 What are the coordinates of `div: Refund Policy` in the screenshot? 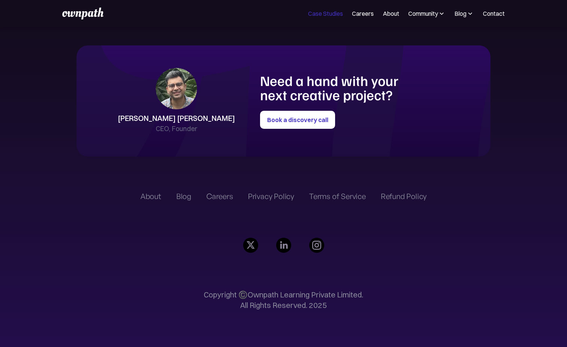 It's located at (404, 196).